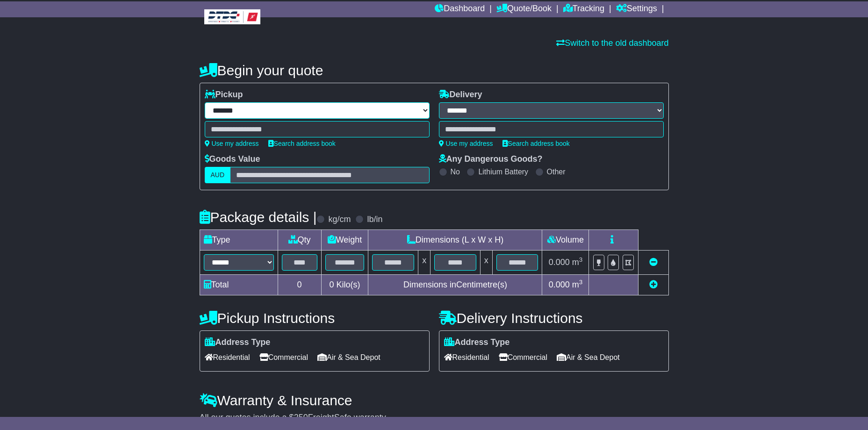 This screenshot has width=868, height=430. I want to click on h4: Begin your quote, so click(434, 70).